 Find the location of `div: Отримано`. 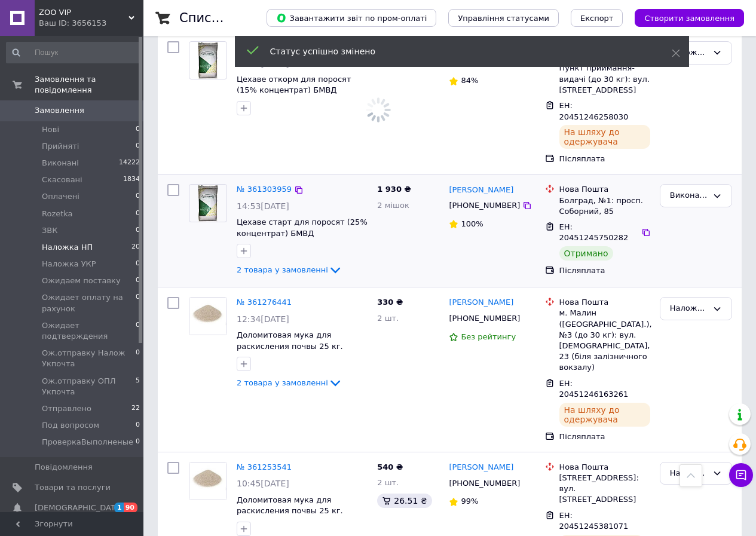

div: Отримано is located at coordinates (586, 254).